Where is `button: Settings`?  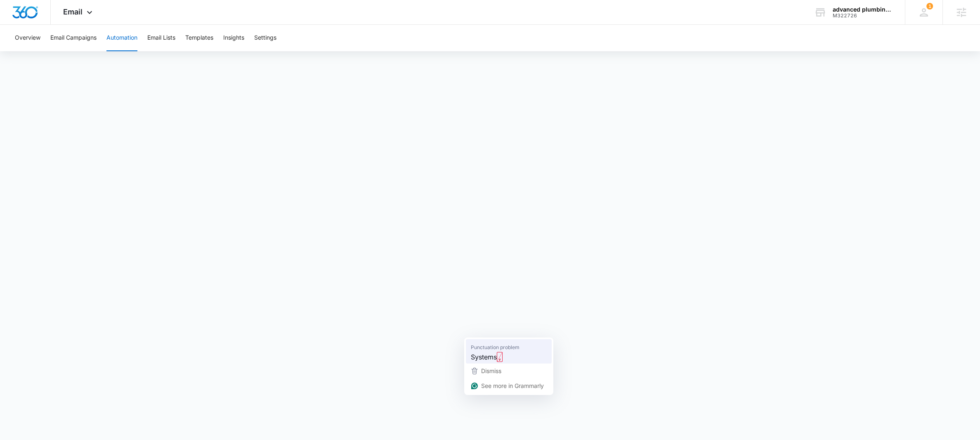 button: Settings is located at coordinates (265, 38).